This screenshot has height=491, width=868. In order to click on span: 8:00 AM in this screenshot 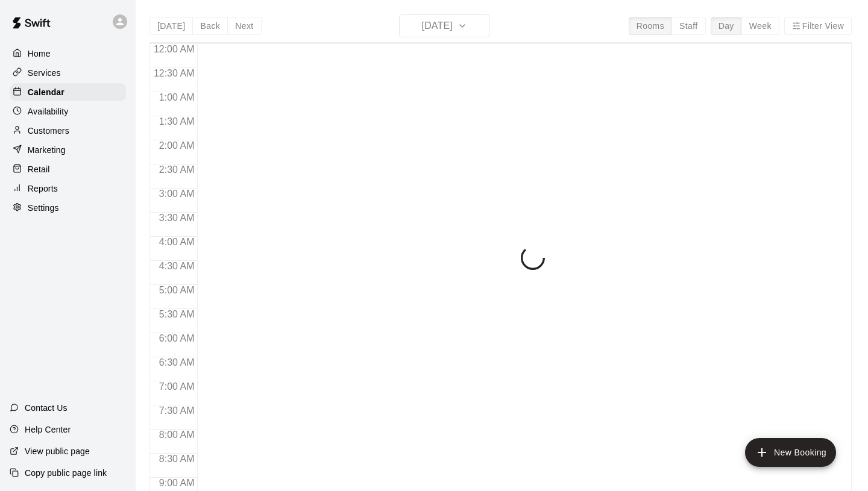, I will do `click(177, 434)`.